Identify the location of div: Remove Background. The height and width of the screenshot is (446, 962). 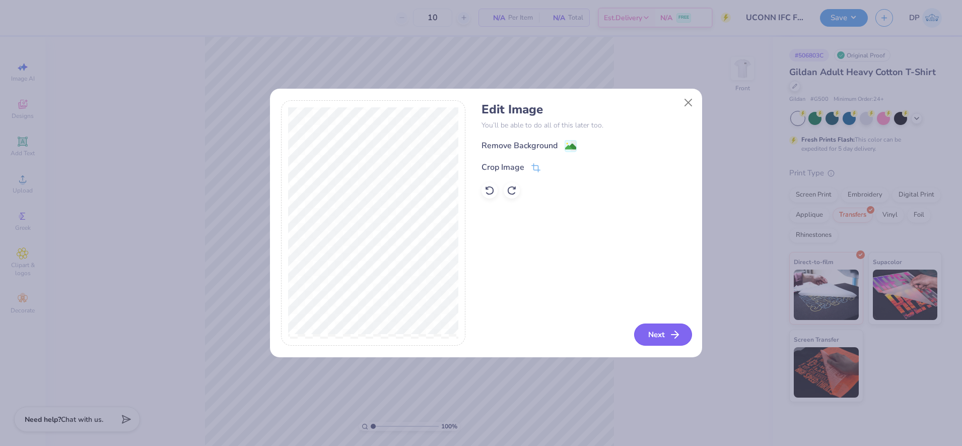
(519, 146).